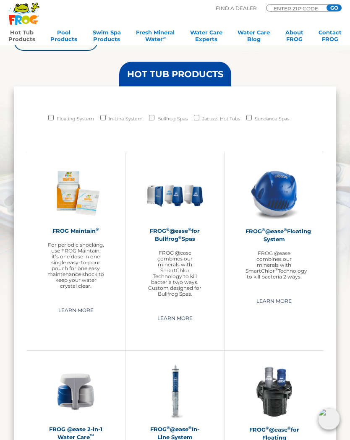 The height and width of the screenshot is (440, 350). What do you see at coordinates (155, 37) in the screenshot?
I see `a: Fresh MineralWater∞` at bounding box center [155, 37].